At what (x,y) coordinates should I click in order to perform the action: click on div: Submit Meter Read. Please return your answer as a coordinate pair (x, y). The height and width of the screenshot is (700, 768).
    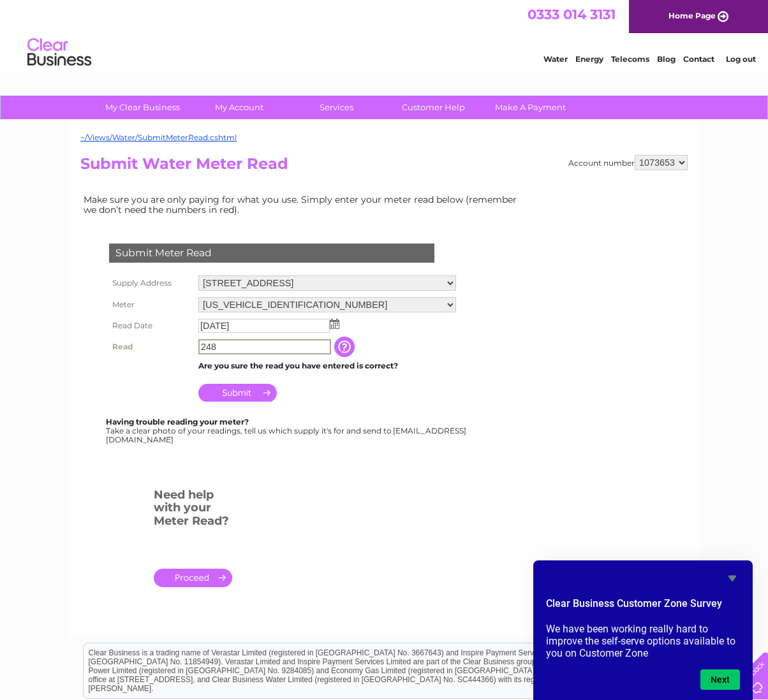
    Looking at the image, I should click on (272, 253).